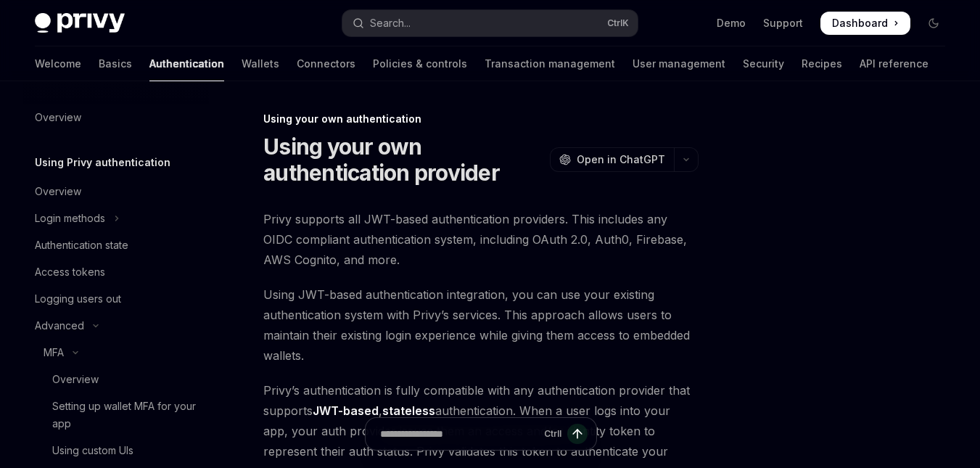 The height and width of the screenshot is (468, 980). What do you see at coordinates (80, 24) in the screenshot?
I see `img: dark logo` at bounding box center [80, 24].